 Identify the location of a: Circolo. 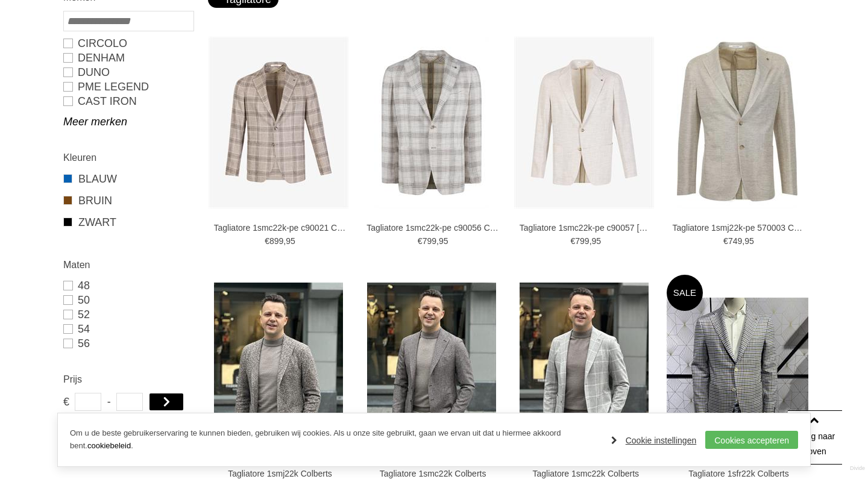
(127, 43).